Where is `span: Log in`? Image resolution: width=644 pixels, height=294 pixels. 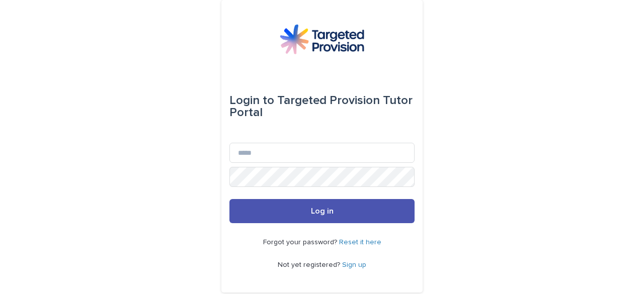 span: Log in is located at coordinates (322, 211).